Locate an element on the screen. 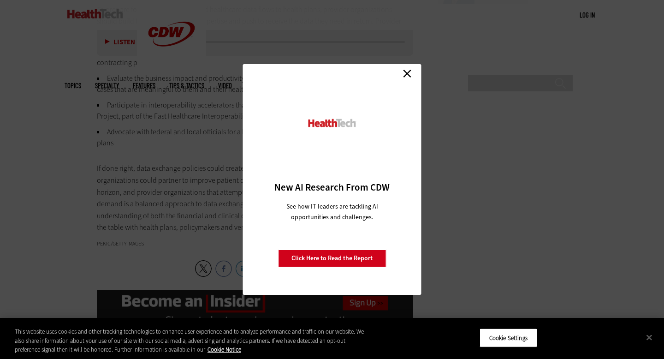 The width and height of the screenshot is (664, 359). a: Click Here to Read the Report is located at coordinates (332, 258).